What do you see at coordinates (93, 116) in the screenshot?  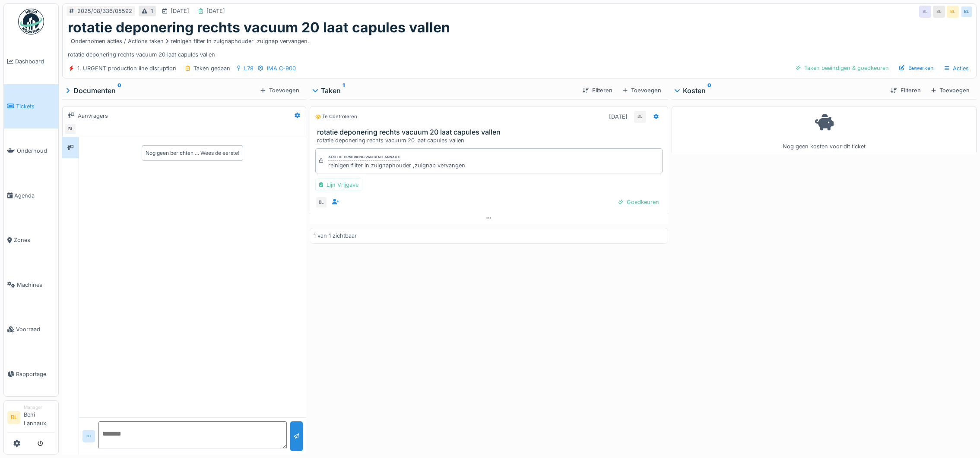 I see `div: Aanvragers` at bounding box center [93, 116].